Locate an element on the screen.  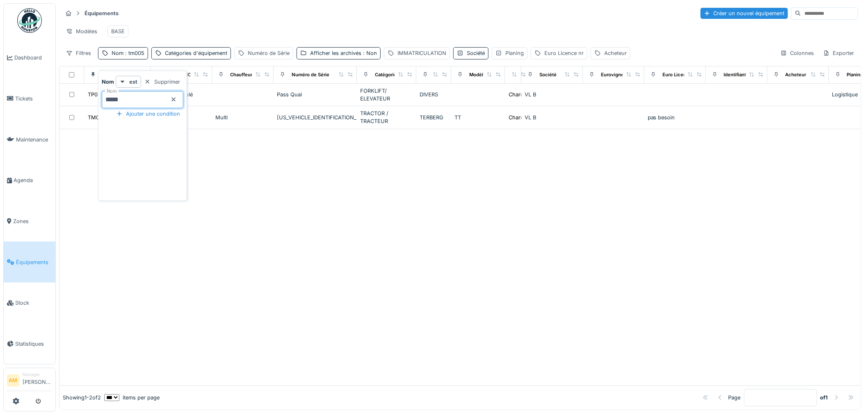
span: Équipements is located at coordinates (34, 262).